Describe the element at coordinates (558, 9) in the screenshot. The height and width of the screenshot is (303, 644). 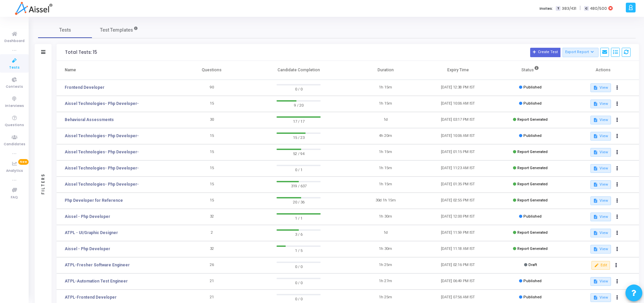
I see `span: T` at that location.